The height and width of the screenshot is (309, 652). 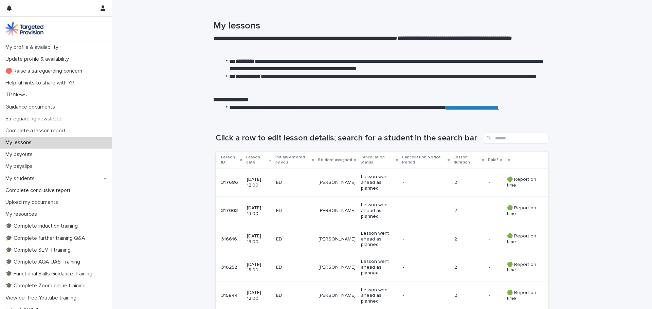 What do you see at coordinates (230, 239) in the screenshot?
I see `p: 316616` at bounding box center [230, 239].